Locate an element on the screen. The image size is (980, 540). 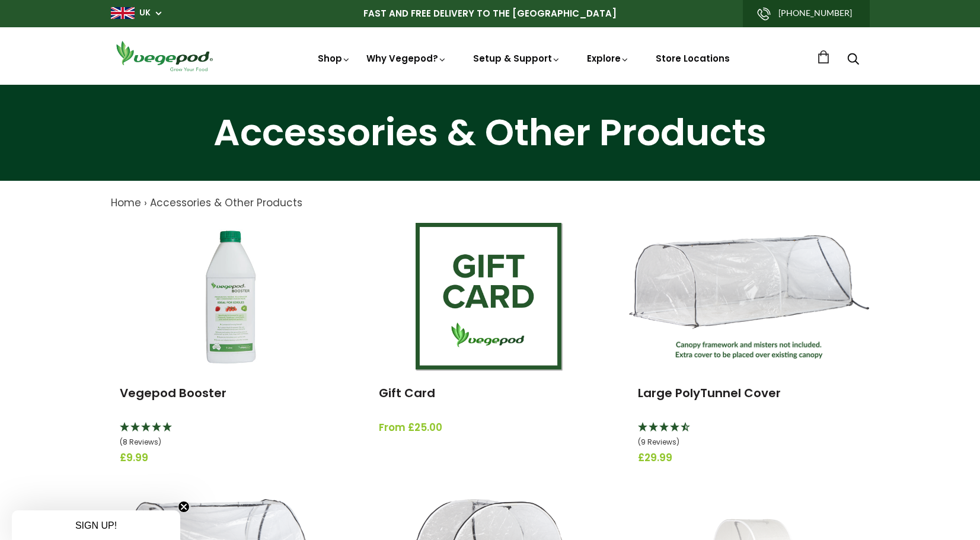
img: Vegepod Booster is located at coordinates (231, 297).